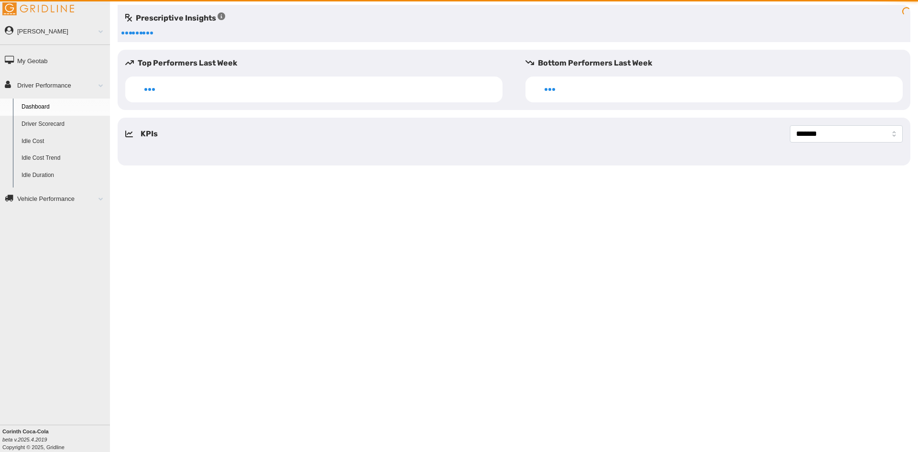 The image size is (918, 452). What do you see at coordinates (64, 158) in the screenshot?
I see `a: Idle Cost Trend` at bounding box center [64, 158].